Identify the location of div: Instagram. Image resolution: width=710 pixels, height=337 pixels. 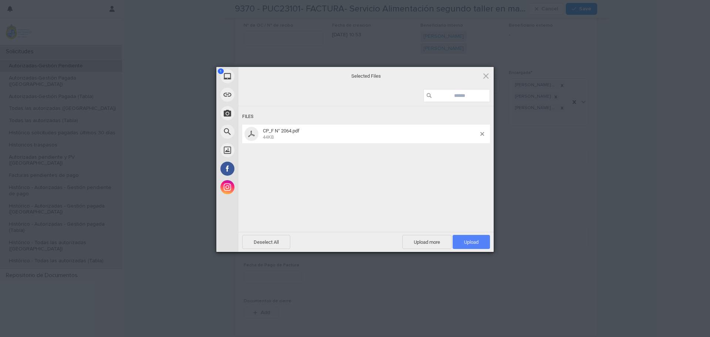
(261, 187).